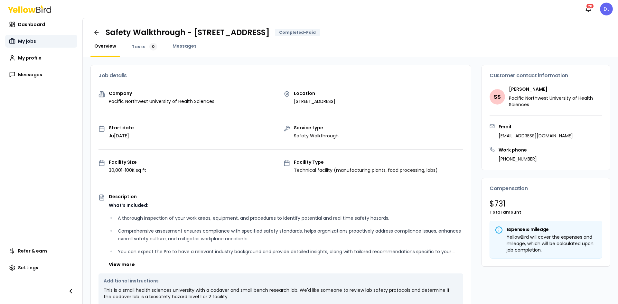 This screenshot has width=618, height=304. Describe the element at coordinates (41, 251) in the screenshot. I see `a: Refer & earn` at that location.